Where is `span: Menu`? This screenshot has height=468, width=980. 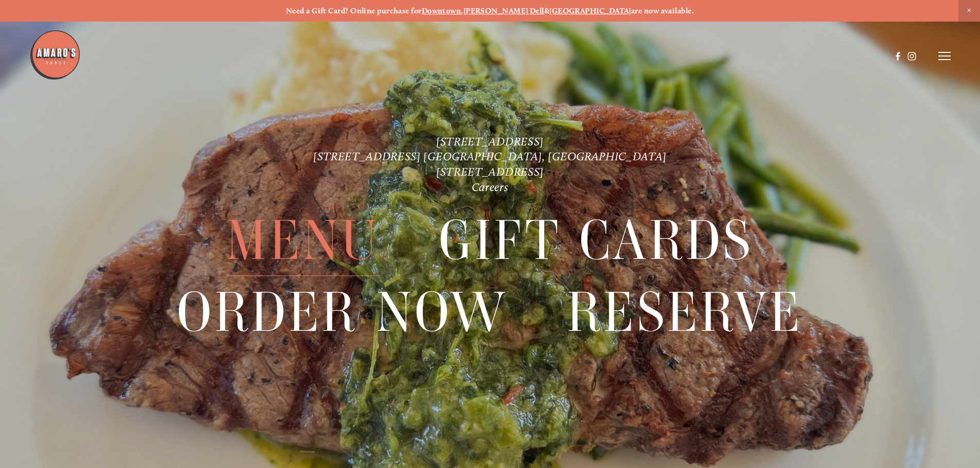 span: Menu is located at coordinates (303, 241).